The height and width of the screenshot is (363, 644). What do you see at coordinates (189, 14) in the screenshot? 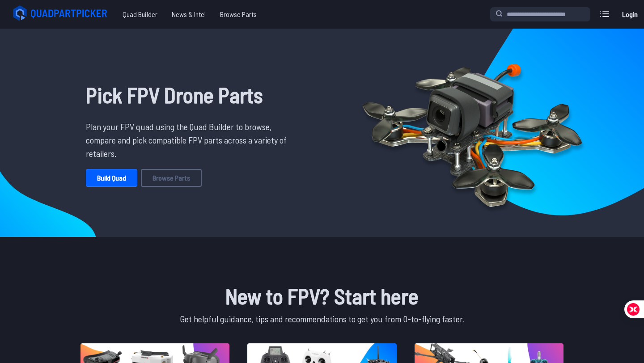
I see `span: News & Intel` at bounding box center [189, 14].